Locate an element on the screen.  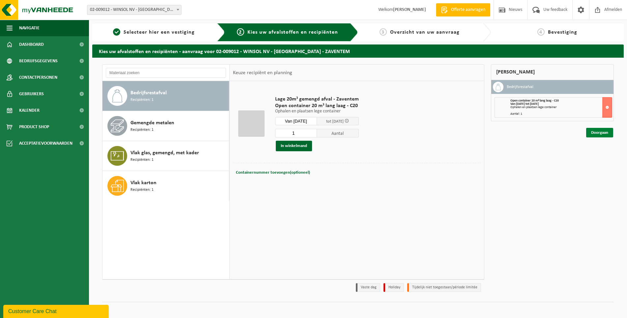
a: Doorgaan is located at coordinates (600, 132).